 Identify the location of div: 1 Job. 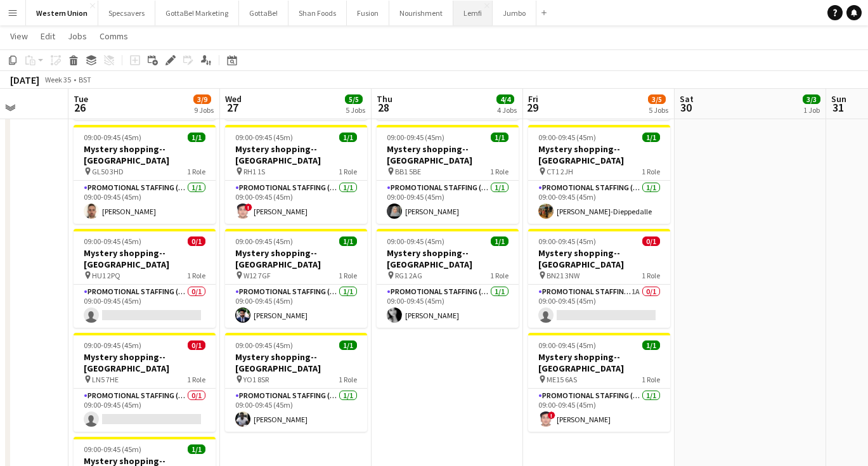
(812, 110).